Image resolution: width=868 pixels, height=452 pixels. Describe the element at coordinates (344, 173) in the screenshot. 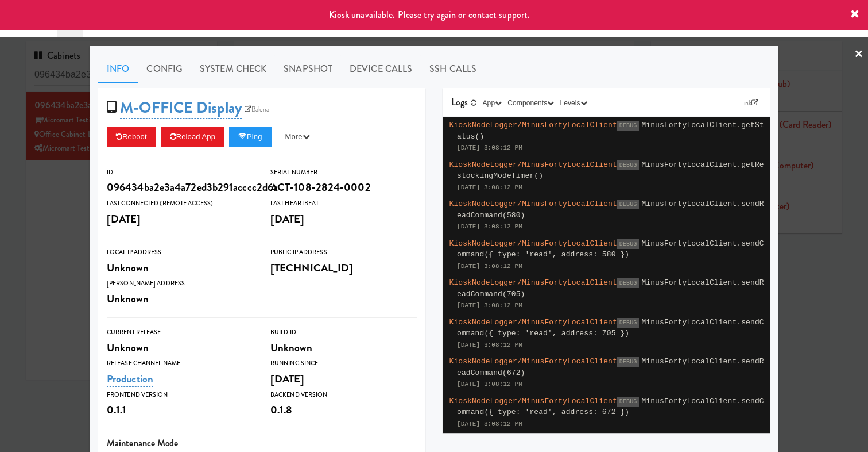

I see `div: Serial Number` at that location.